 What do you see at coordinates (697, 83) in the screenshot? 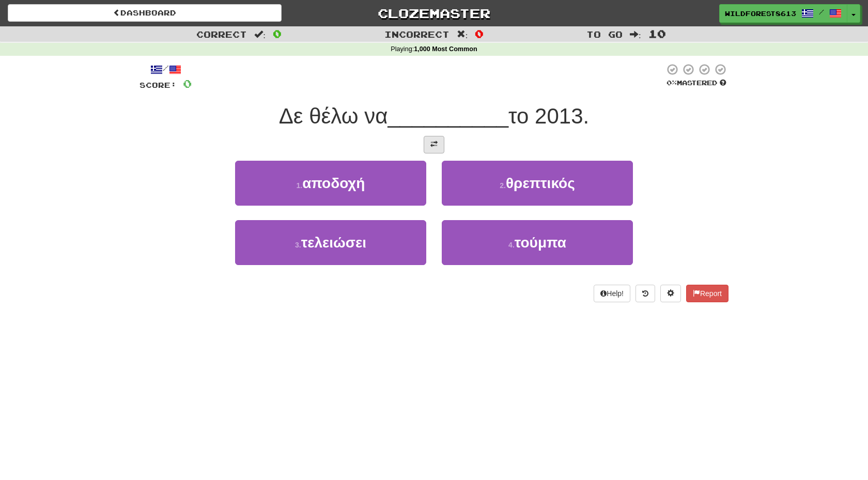
I see `div: Mastered` at bounding box center [697, 83].